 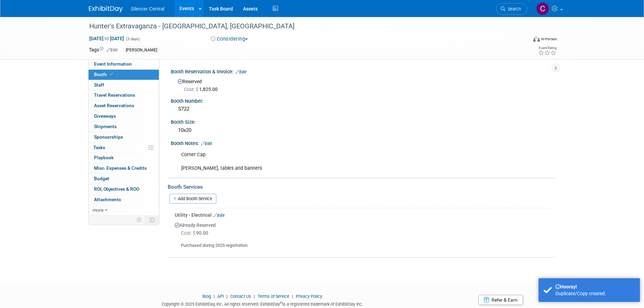 I want to click on span: more, so click(x=98, y=210).